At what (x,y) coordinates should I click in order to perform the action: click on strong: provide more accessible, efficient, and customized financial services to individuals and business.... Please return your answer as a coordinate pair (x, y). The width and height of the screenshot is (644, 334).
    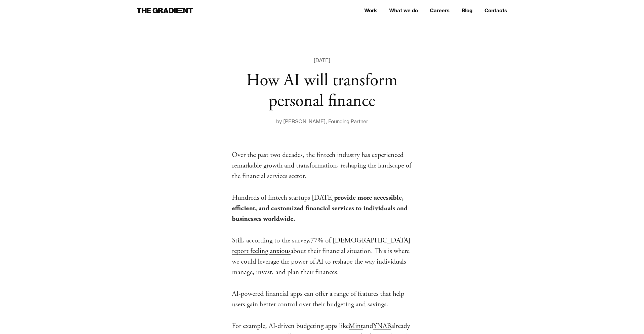
    Looking at the image, I should click on (320, 208).